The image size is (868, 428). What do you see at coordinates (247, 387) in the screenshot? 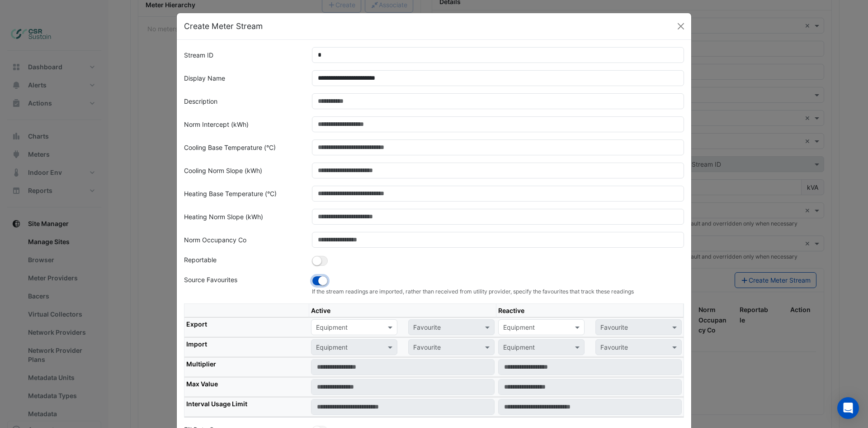
I see `th: Max Value` at bounding box center [247, 387].